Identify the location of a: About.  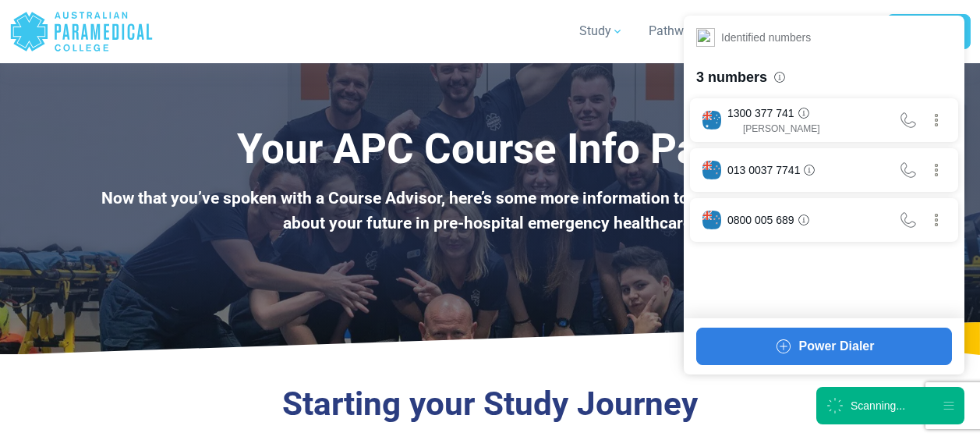
(842, 31).